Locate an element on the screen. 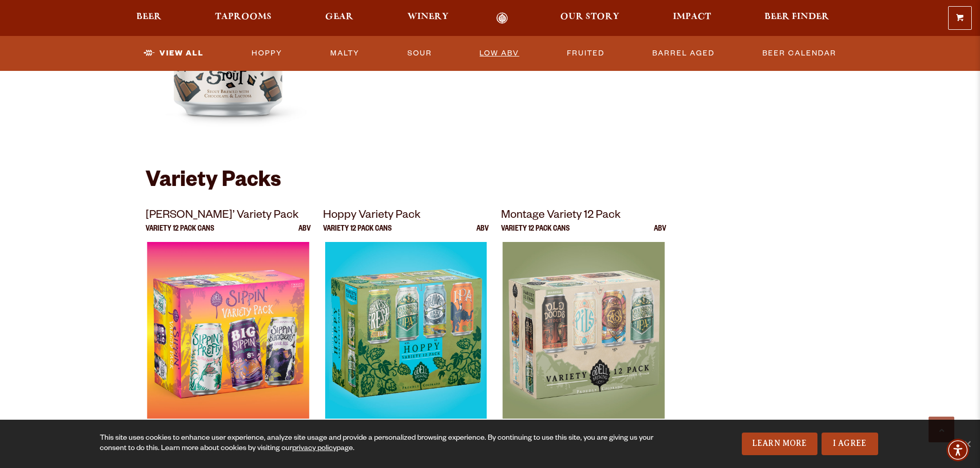 This screenshot has width=980, height=468. a: Winery is located at coordinates (428, 18).